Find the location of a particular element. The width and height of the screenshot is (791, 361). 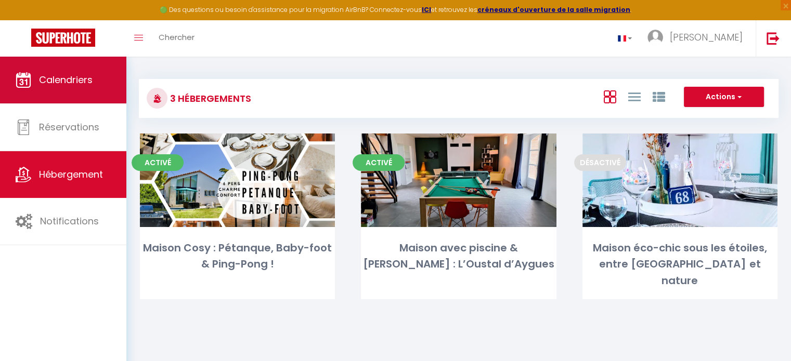

a: ICI is located at coordinates (426, 9).